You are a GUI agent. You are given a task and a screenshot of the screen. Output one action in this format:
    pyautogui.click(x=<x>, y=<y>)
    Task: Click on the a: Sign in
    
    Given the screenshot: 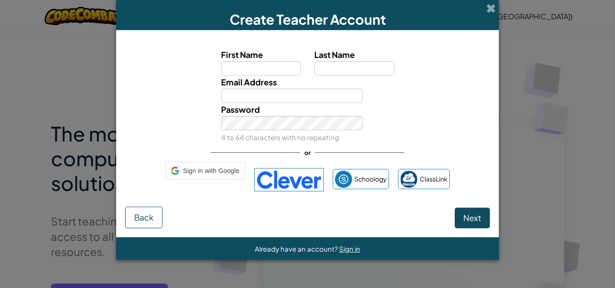 What is the action you would take?
    pyautogui.click(x=349, y=249)
    